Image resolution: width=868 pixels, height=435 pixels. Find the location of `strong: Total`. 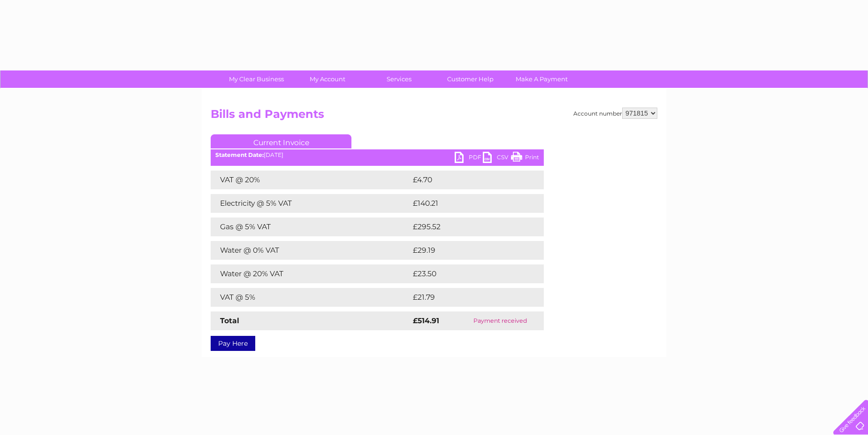

strong: Total is located at coordinates (229, 320).